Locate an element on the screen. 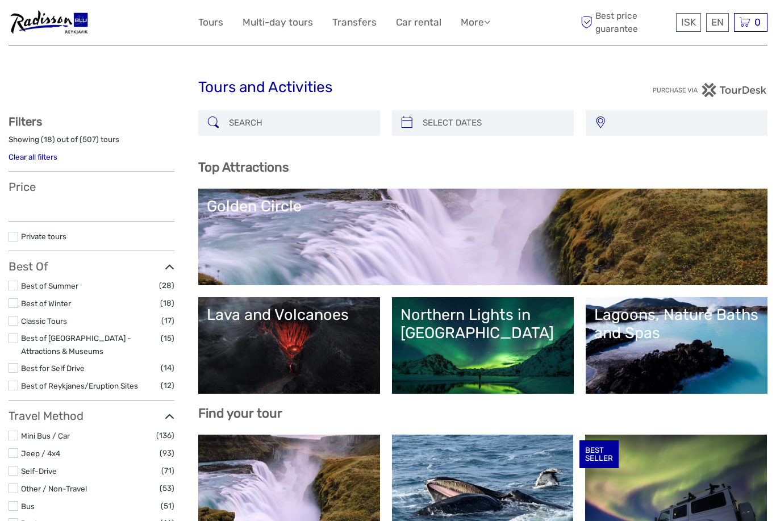 The image size is (776, 521). h3: Travel Method is located at coordinates (91, 416).